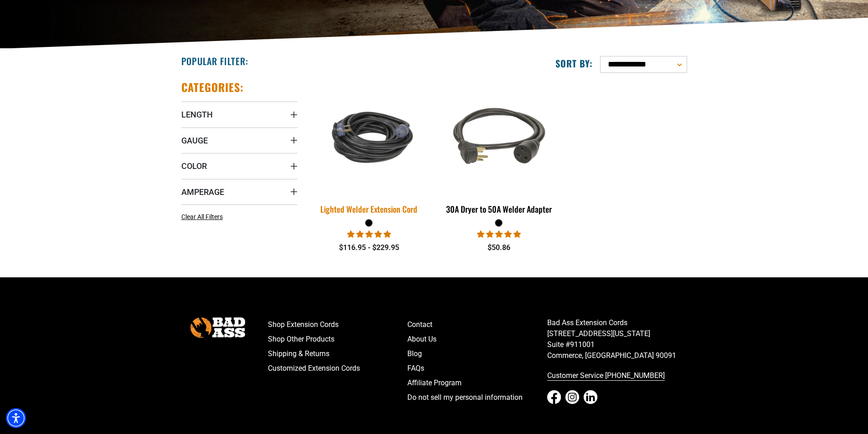 This screenshot has width=868, height=434. What do you see at coordinates (574, 63) in the screenshot?
I see `label: Sort by:` at bounding box center [574, 63].